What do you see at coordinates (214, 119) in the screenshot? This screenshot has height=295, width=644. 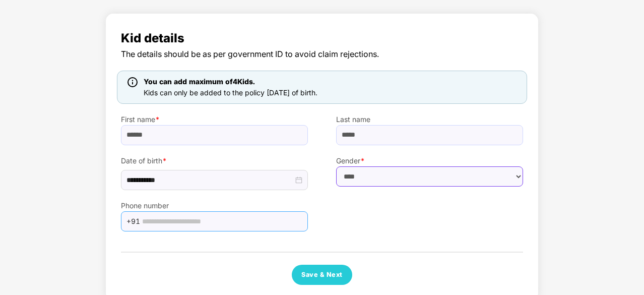 I see `label: First name` at bounding box center [214, 119].